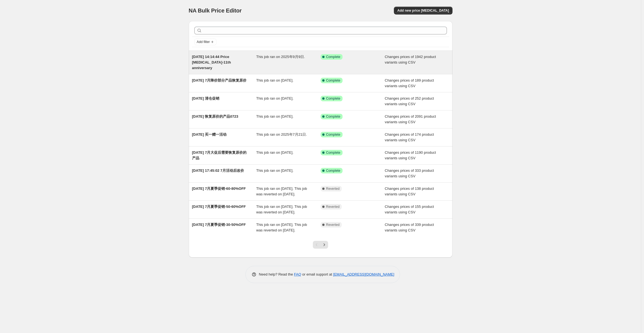  What do you see at coordinates (409, 173) in the screenshot?
I see `span: Changes prices of 333 product variants using CSV` at bounding box center [409, 173].